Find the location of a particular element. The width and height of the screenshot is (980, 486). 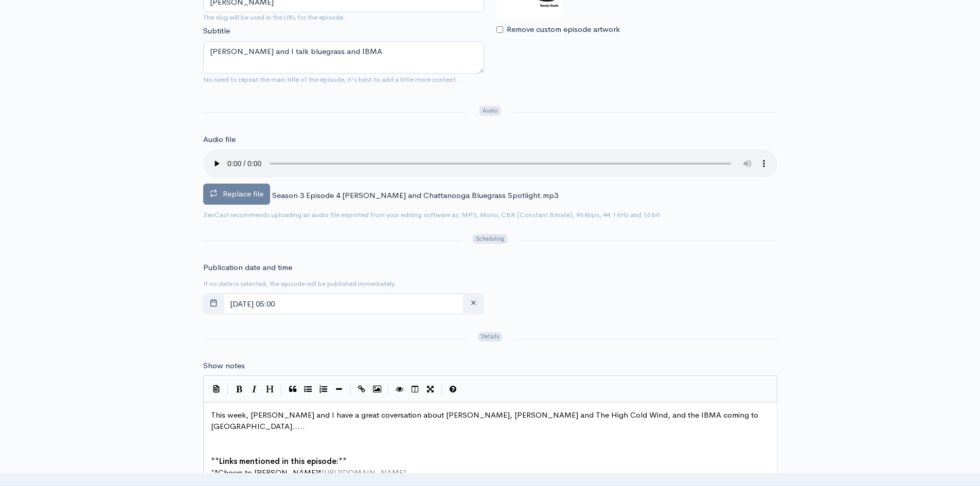

small: The slug will be used in the URL for the episode. is located at coordinates (344, 17).